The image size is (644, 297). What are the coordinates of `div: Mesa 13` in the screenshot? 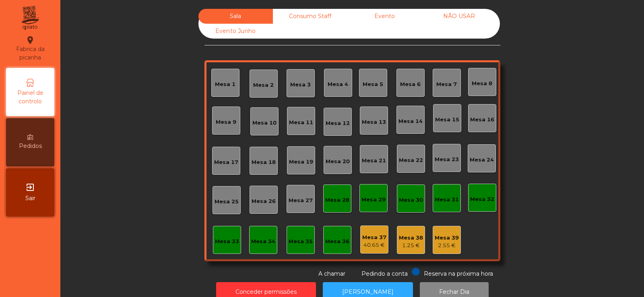 It's located at (374, 122).